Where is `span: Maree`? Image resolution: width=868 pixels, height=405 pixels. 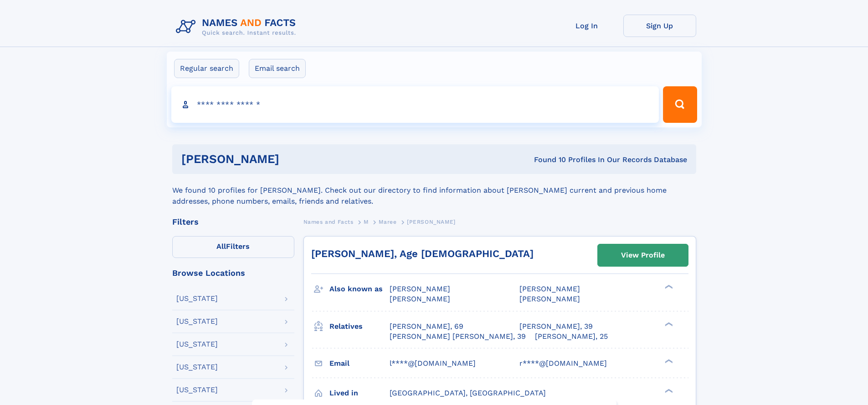
span: Maree is located at coordinates (387, 222).